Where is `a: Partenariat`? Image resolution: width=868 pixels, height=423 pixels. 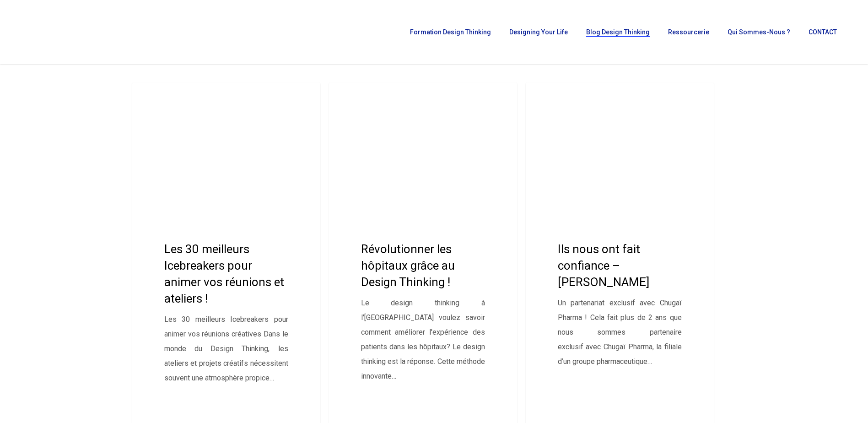 a: Partenariat is located at coordinates (559, 97).